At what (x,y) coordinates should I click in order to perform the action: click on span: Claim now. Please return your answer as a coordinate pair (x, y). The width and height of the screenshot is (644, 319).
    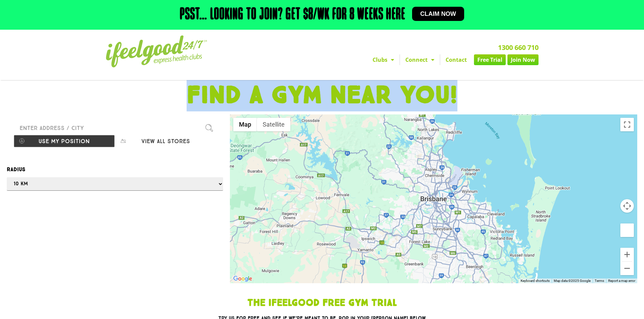
    Looking at the image, I should click on (438, 14).